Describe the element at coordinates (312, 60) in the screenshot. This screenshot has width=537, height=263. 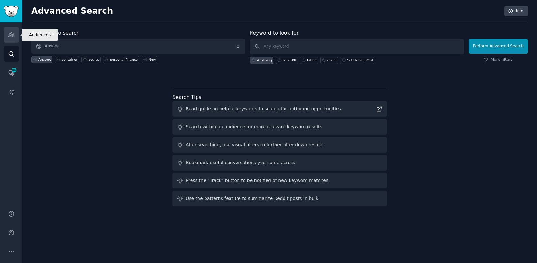
I see `div: hibob` at that location.